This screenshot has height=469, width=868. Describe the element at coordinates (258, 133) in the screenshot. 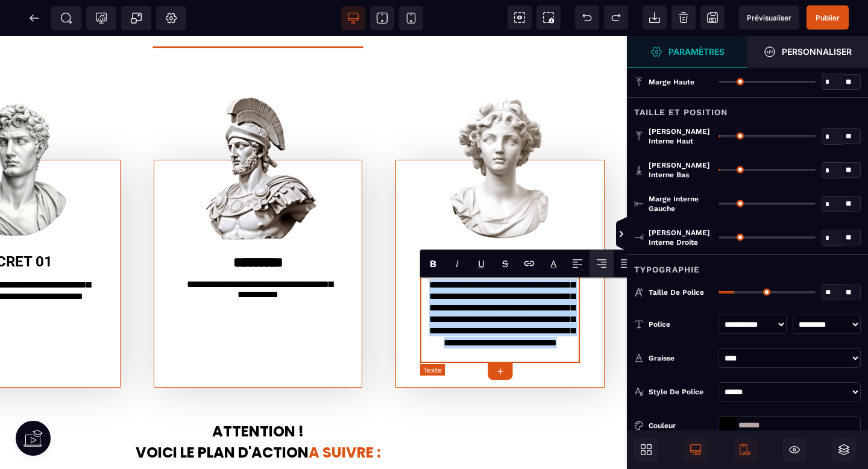

I see `img: c90ab8eca1784f02114f3fc3736decd2_zeickn_greek_soldier_statue_greek_statue_head_only_ancient_art__...` at that location.